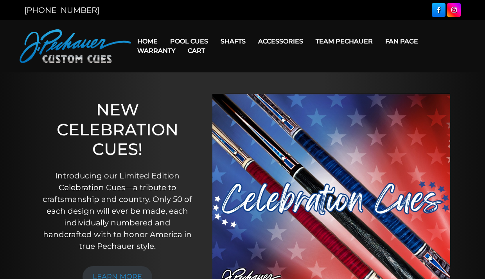  Describe the element at coordinates (75, 46) in the screenshot. I see `img: Pechauer Custom Cues` at that location.